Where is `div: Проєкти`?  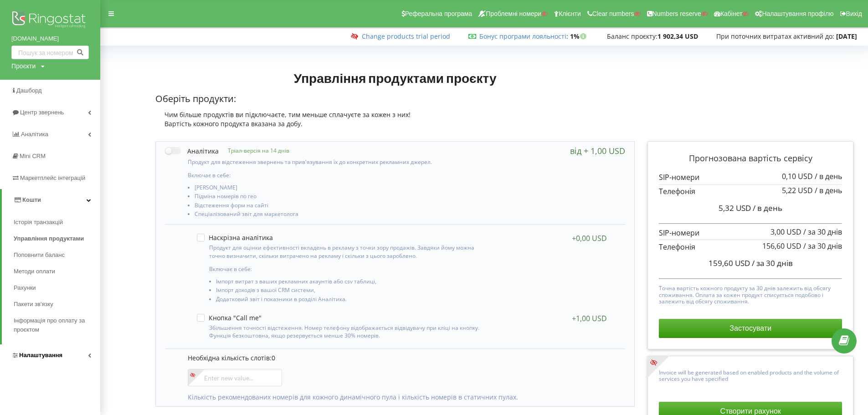
div: Проєкти is located at coordinates (23, 66).